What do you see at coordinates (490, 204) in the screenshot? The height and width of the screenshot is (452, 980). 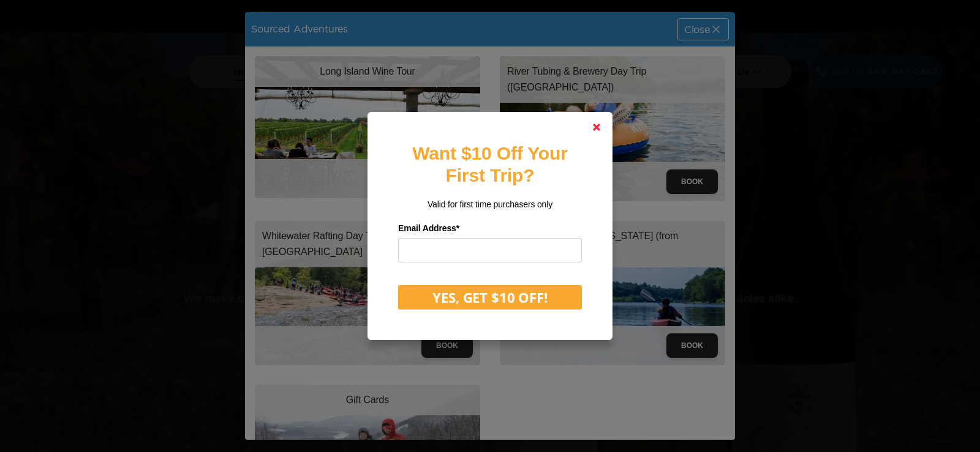 I see `span: Valid for first time purchasers only` at bounding box center [490, 204].